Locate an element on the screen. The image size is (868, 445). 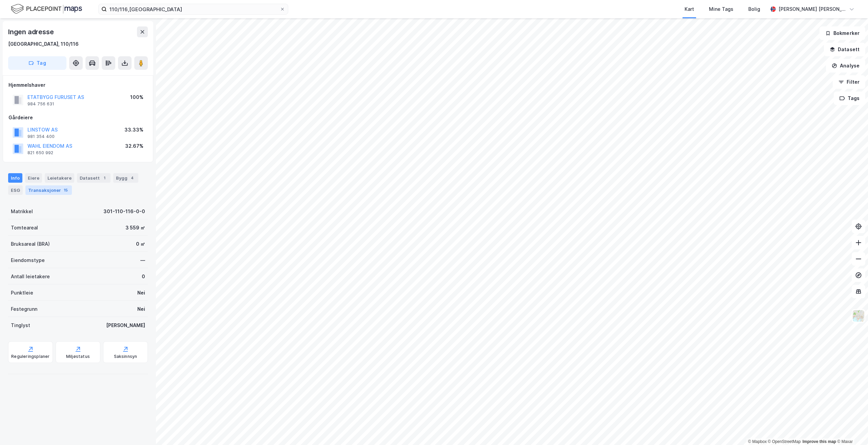
div: 1 is located at coordinates (105, 178).